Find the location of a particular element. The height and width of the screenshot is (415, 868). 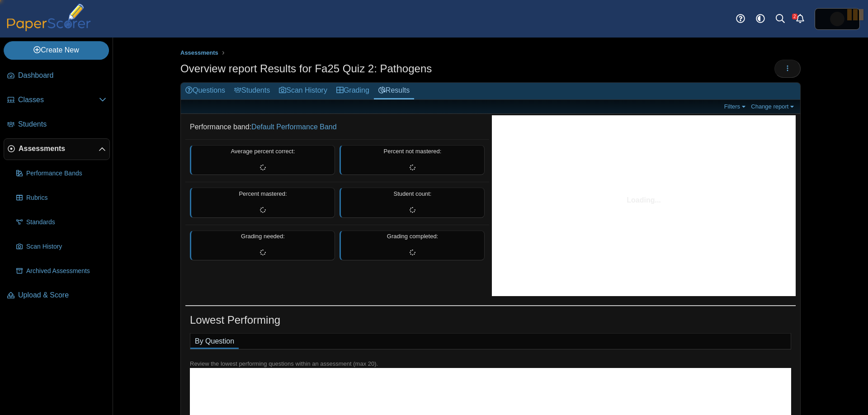

div: Student count: is located at coordinates (412, 202).